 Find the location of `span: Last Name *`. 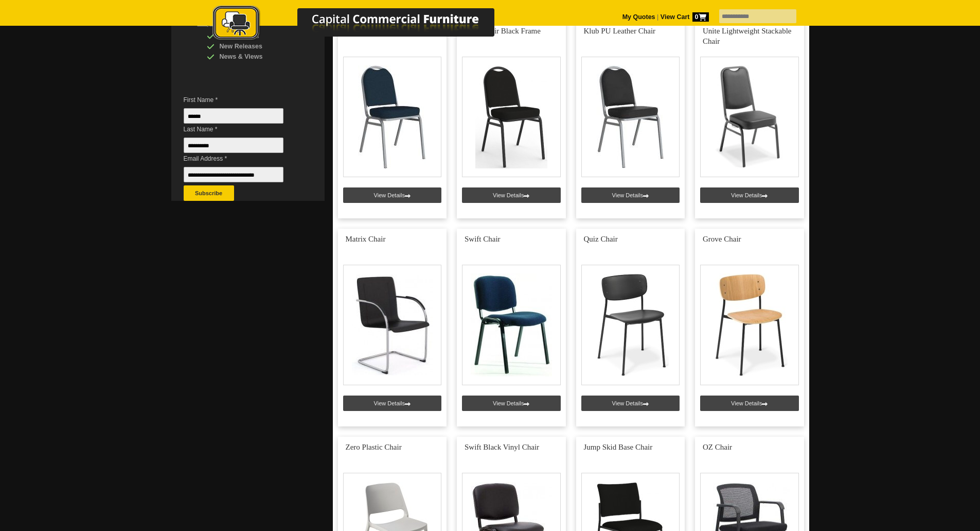

span: Last Name * is located at coordinates (241, 129).